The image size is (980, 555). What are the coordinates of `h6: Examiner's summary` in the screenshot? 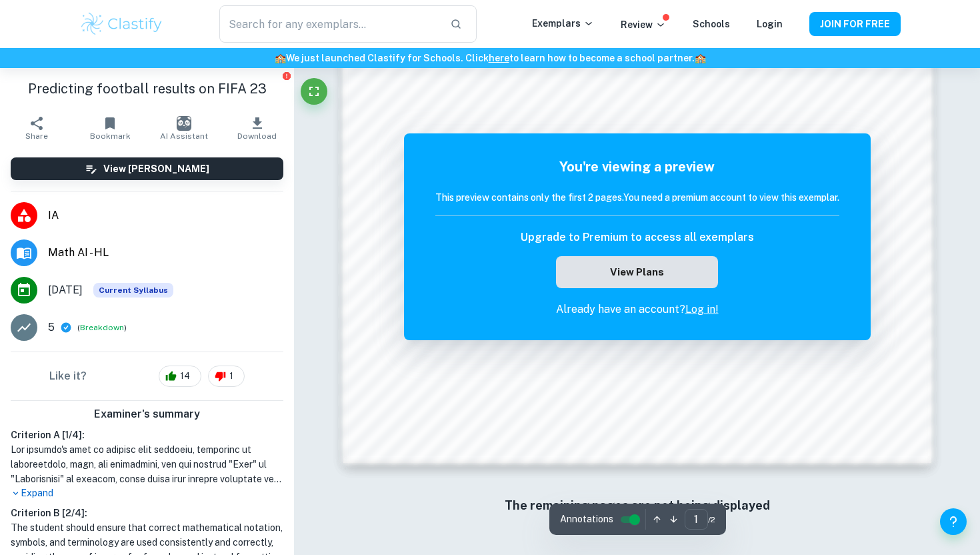 It's located at (146, 414).